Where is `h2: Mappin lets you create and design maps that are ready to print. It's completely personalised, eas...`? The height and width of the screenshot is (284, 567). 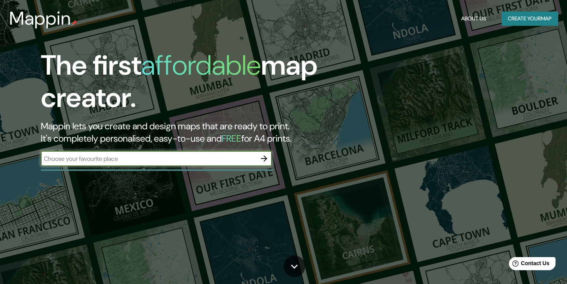 h2: Mappin lets you create and design maps that are ready to print. It's completely personalised, eas... is located at coordinates (182, 132).